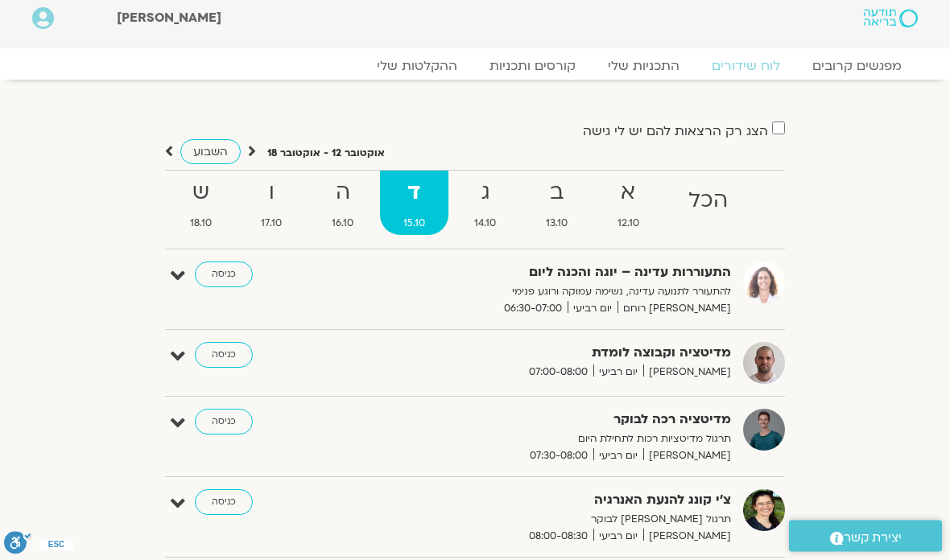 This screenshot has height=560, width=950. What do you see at coordinates (558, 420) in the screenshot?
I see `strong: מדיטציה רכה לבוקר` at bounding box center [558, 420].